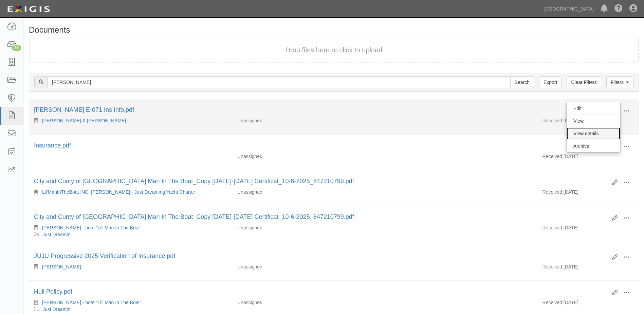 Image resolution: width=644 pixels, height=314 pixels. I want to click on a: Export, so click(550, 82).